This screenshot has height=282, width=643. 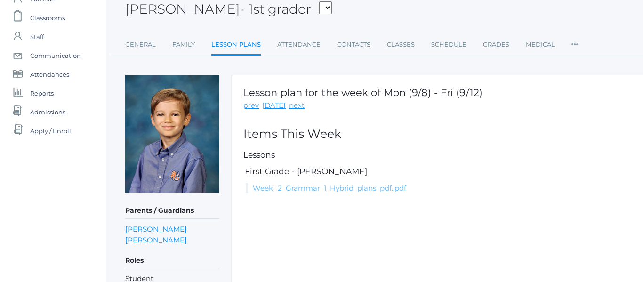 What do you see at coordinates (236, 45) in the screenshot?
I see `a: Lesson Plans` at bounding box center [236, 45].